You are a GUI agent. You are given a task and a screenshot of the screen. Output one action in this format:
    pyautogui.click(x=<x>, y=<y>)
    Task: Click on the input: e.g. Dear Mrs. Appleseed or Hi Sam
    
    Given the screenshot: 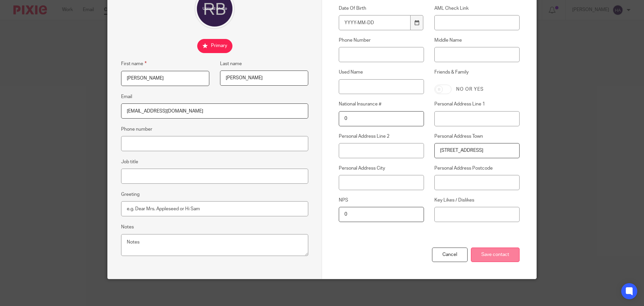 What is the action you would take?
    pyautogui.click(x=215, y=209)
    